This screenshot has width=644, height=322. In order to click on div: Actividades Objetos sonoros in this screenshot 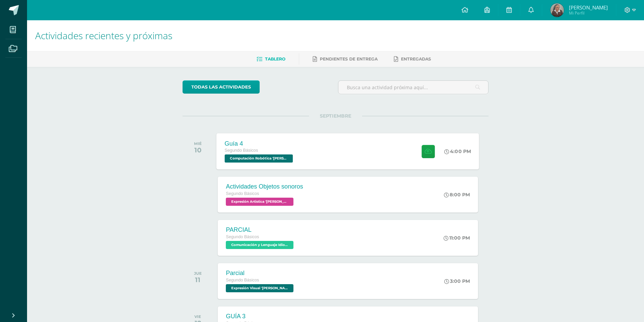, I will do `click(264, 186)`.